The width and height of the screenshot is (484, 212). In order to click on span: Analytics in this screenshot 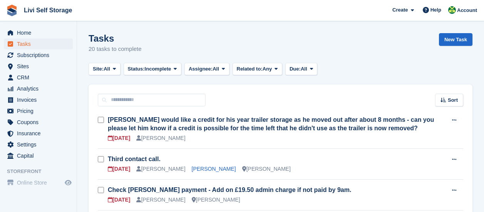, I will do `click(40, 89)`.